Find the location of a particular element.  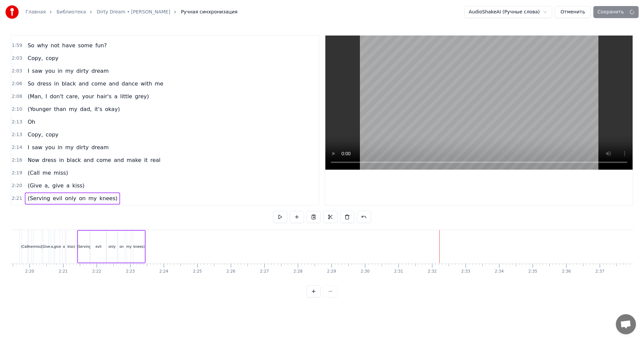

div: give is located at coordinates (58, 247).